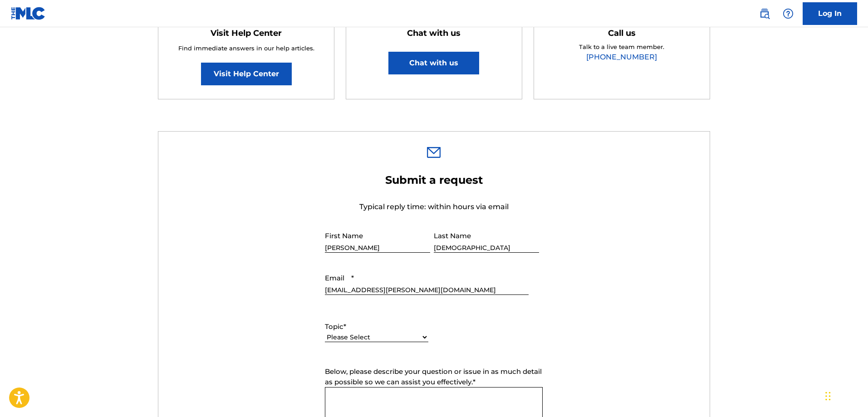 The height and width of the screenshot is (417, 868). What do you see at coordinates (247, 74) in the screenshot?
I see `a: Visit Help Center` at bounding box center [247, 74].